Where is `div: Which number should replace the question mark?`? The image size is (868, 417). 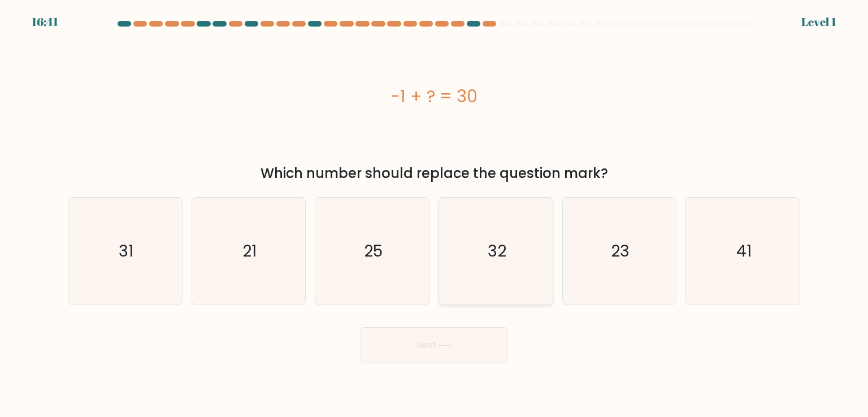
div: Which number should replace the question mark? is located at coordinates (434, 174).